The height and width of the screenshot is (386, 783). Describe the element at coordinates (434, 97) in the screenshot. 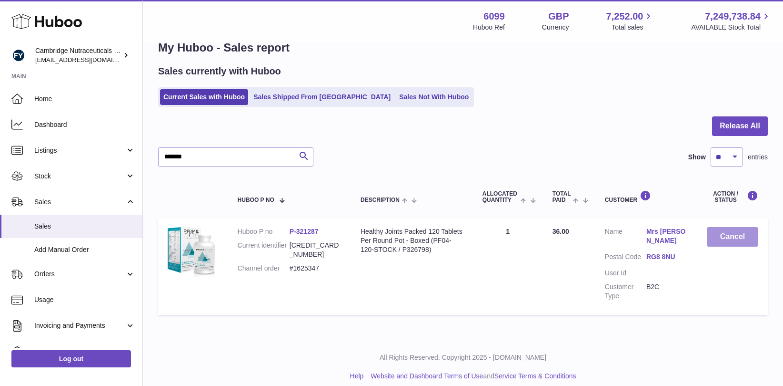

I see `a: Sales Not With Huboo` at that location.